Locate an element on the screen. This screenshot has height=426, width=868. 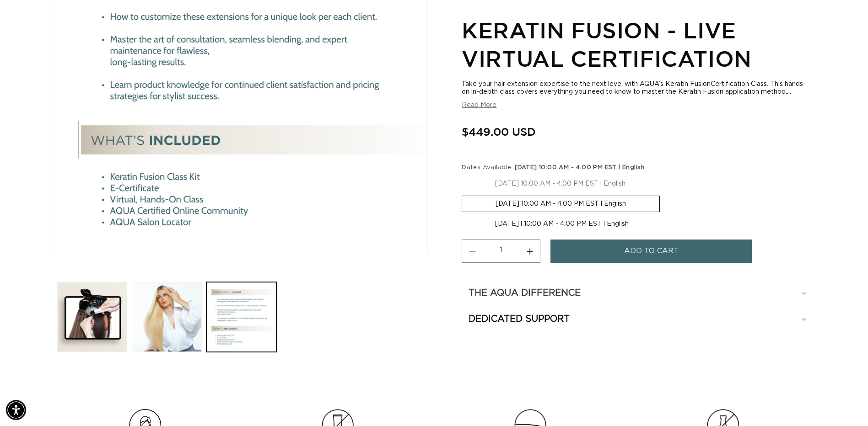
button: Load image 3 in gallery view is located at coordinates (241, 317).